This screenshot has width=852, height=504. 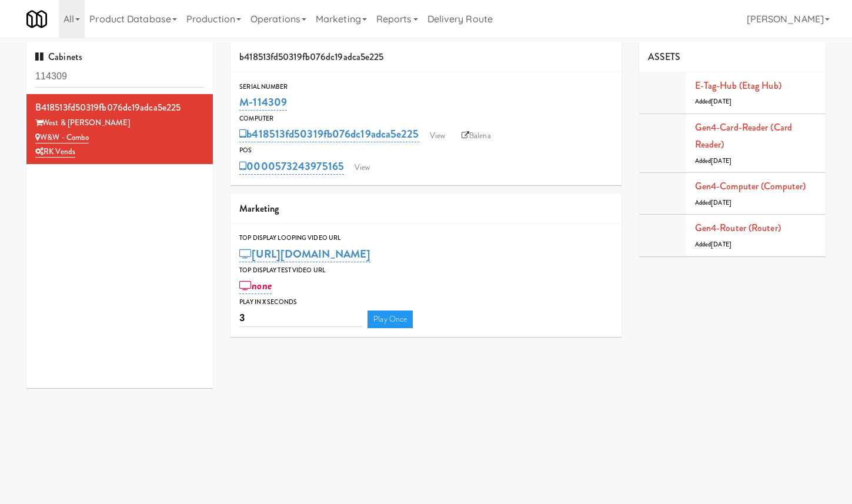 What do you see at coordinates (292, 167) in the screenshot?
I see `a: 0000573243975165` at bounding box center [292, 167].